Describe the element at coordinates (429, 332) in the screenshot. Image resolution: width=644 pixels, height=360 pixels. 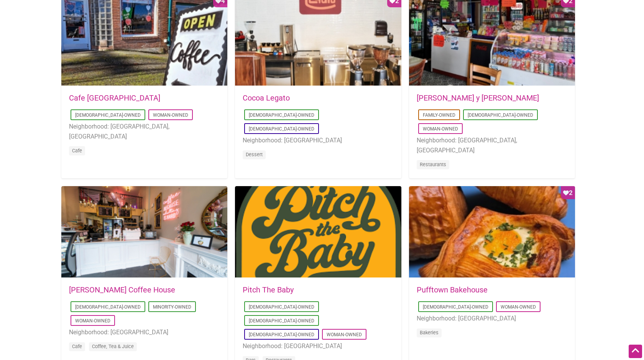
I see `a: Bakeries` at that location.